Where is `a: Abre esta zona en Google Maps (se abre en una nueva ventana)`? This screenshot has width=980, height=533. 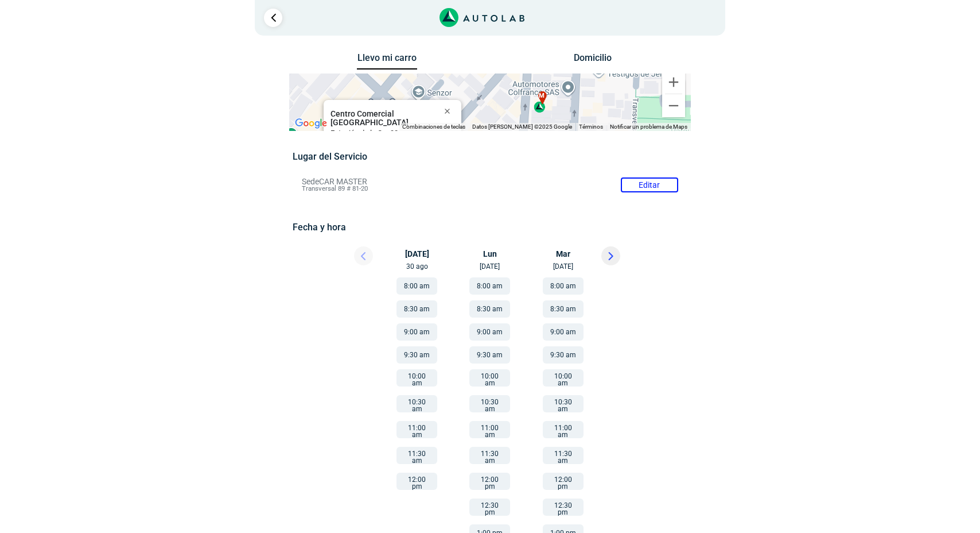 a: Abre esta zona en Google Maps (se abre en una nueva ventana) is located at coordinates (311, 123).